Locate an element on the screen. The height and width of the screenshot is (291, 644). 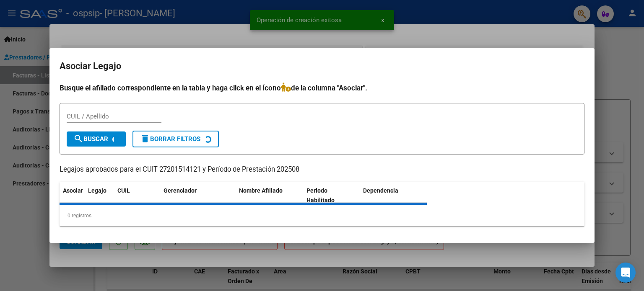
h4: Busque el afiliado correspondiente en la tabla y haga click en el ícono de la columna "Asociar". is located at coordinates (322, 88).